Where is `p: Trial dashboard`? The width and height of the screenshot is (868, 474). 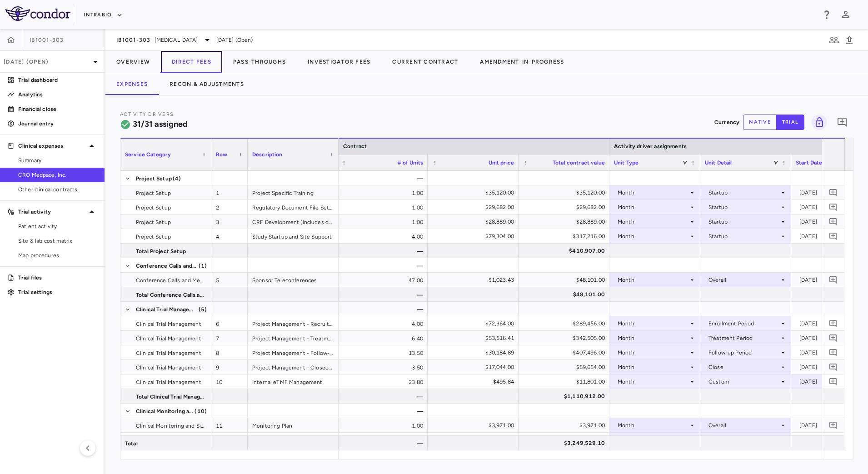 p: Trial dashboard is located at coordinates (58, 80).